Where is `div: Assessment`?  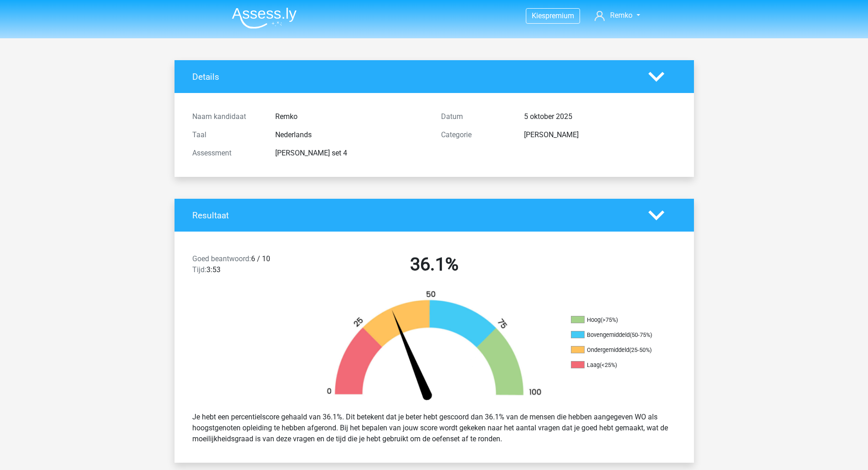 div: Assessment is located at coordinates (227, 153).